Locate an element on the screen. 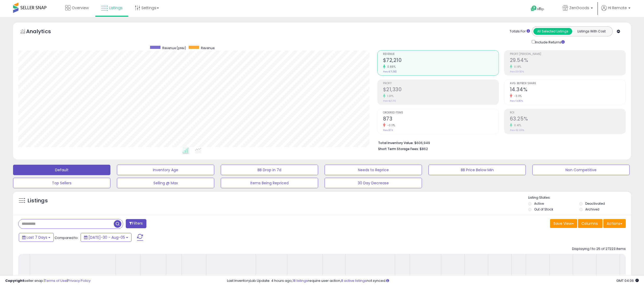  span: Hi Remote is located at coordinates (617, 8).